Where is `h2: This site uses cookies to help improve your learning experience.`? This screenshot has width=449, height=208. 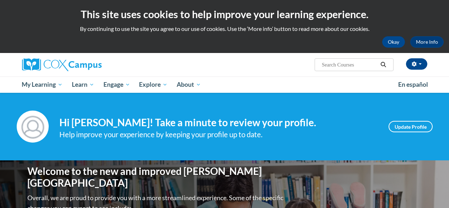 h2: This site uses cookies to help improve your learning experience. is located at coordinates (224, 14).